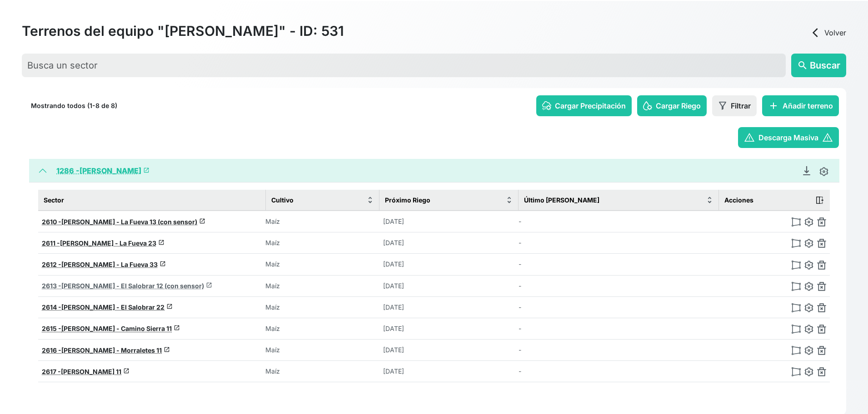  I want to click on span: Sector, so click(53, 200).